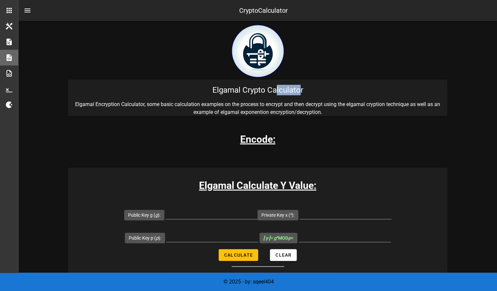 The width and height of the screenshot is (497, 291). I want to click on span: © 2025 - by: sqeel404, so click(249, 281).